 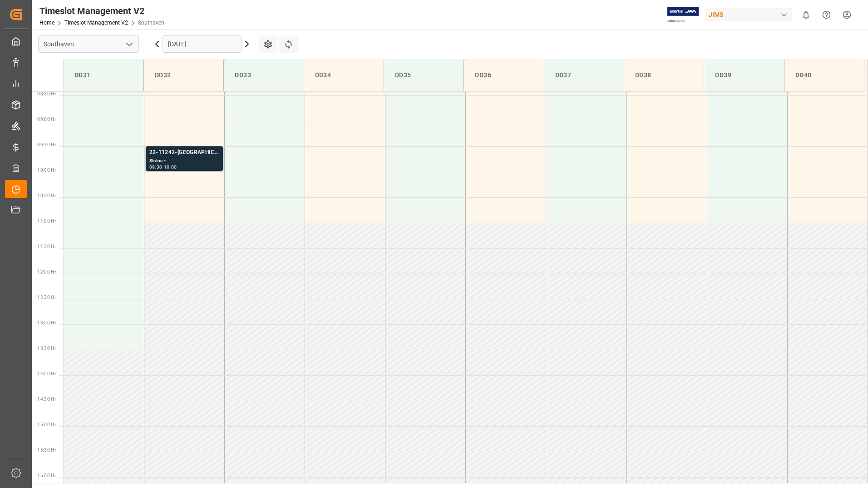 What do you see at coordinates (824, 75) in the screenshot?
I see `div: DD40` at bounding box center [824, 75].